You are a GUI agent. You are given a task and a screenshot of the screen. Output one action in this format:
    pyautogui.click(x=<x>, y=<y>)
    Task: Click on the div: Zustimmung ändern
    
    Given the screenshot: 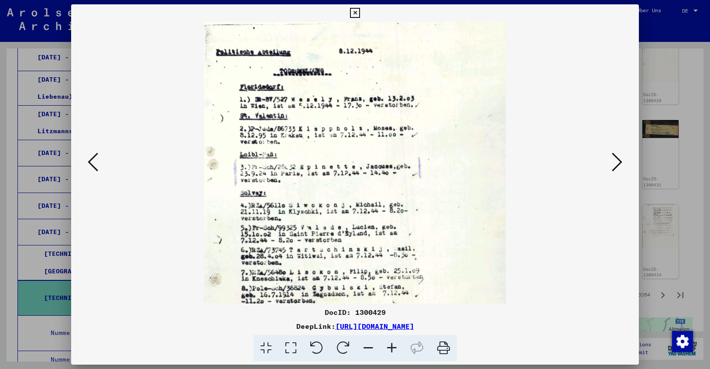 What is the action you would take?
    pyautogui.click(x=682, y=341)
    